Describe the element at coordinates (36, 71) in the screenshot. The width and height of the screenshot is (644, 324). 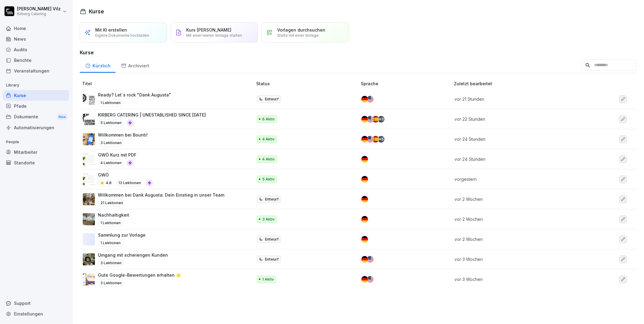
I see `a: Veranstaltungen` at that location.